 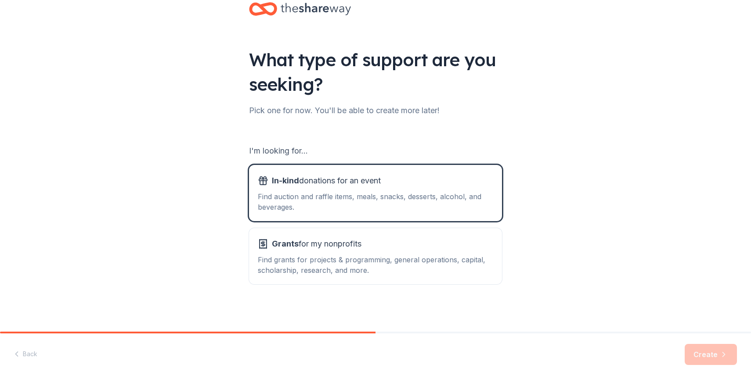 What do you see at coordinates (375, 202) in the screenshot?
I see `div: Find auction and raffle items, meals, snacks, desserts, alcohol, and beverages.` at bounding box center [375, 202].